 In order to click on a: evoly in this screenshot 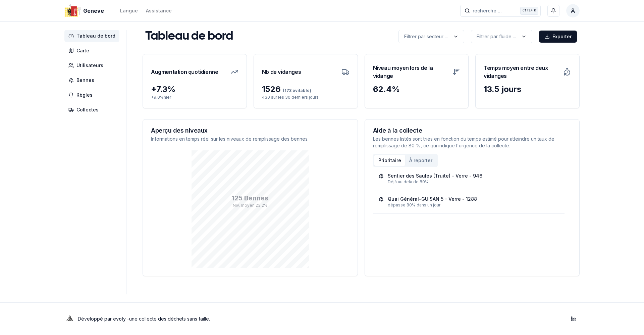, I will do `click(119, 319)`.